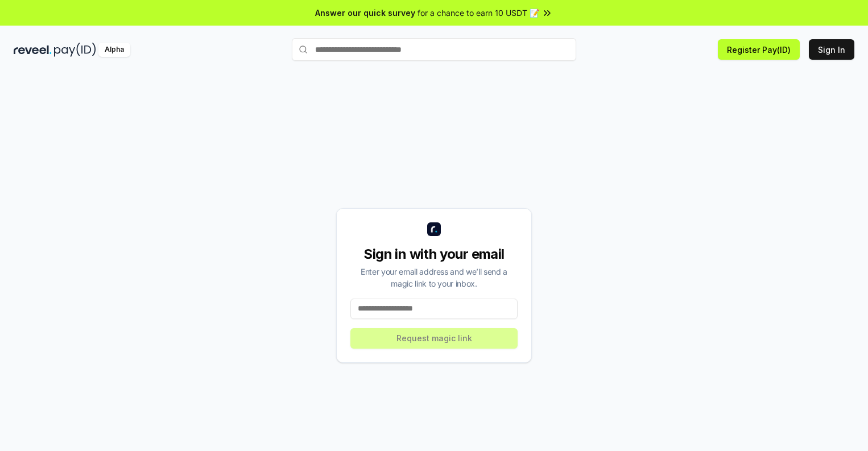 The width and height of the screenshot is (868, 451). Describe the element at coordinates (434, 254) in the screenshot. I see `div: Sign in with your email` at that location.